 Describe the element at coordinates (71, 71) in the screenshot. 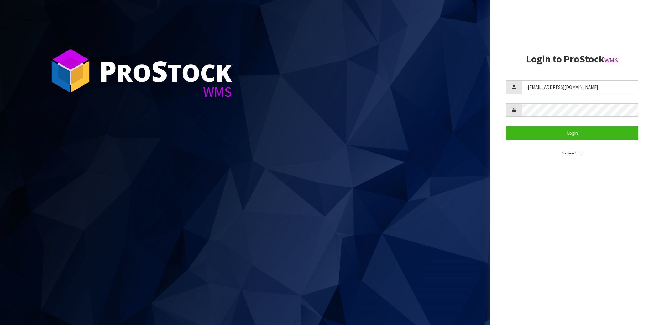

I see `img: ProStock Cube` at that location.